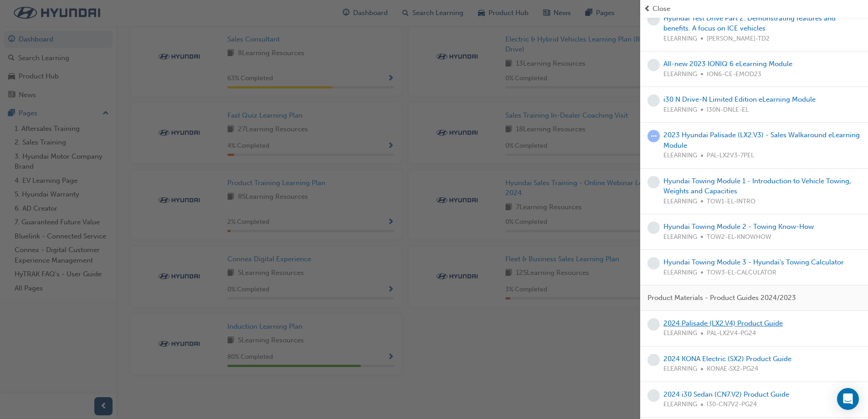 This screenshot has height=419, width=868. What do you see at coordinates (848, 399) in the screenshot?
I see `div: Open Intercom Messenger` at bounding box center [848, 399].